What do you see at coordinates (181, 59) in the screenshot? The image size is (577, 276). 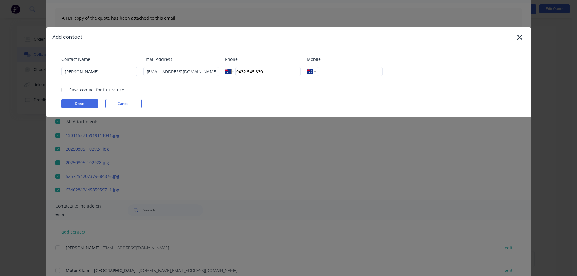 I see `label: Email Address` at bounding box center [181, 59].